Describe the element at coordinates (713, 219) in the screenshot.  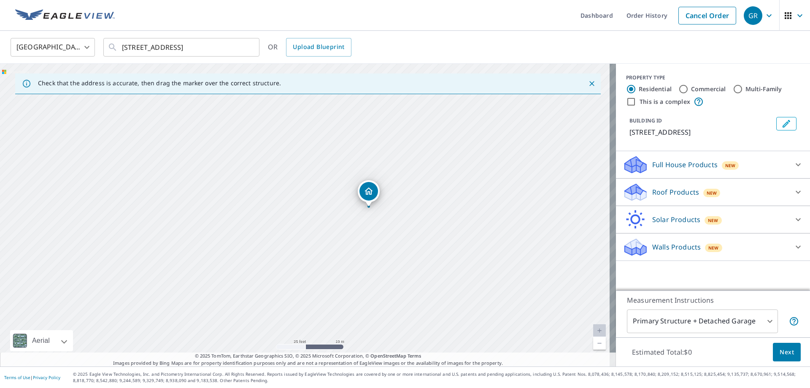
I see `div: Solar ProductsNew` at that location.